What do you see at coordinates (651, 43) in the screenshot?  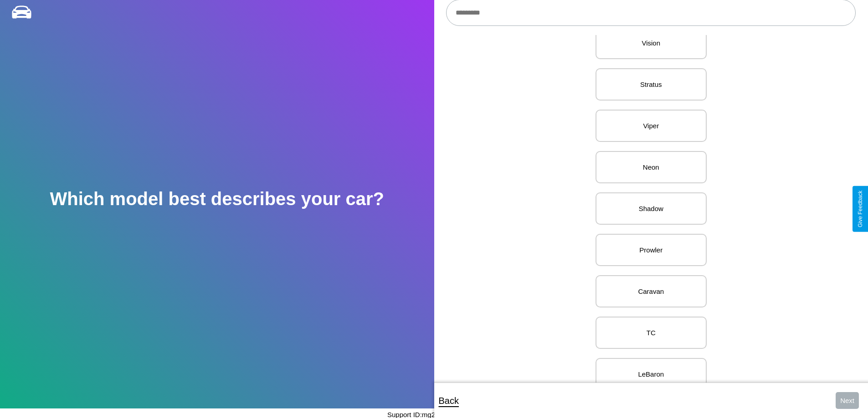 I see `p: Vision` at bounding box center [651, 43].